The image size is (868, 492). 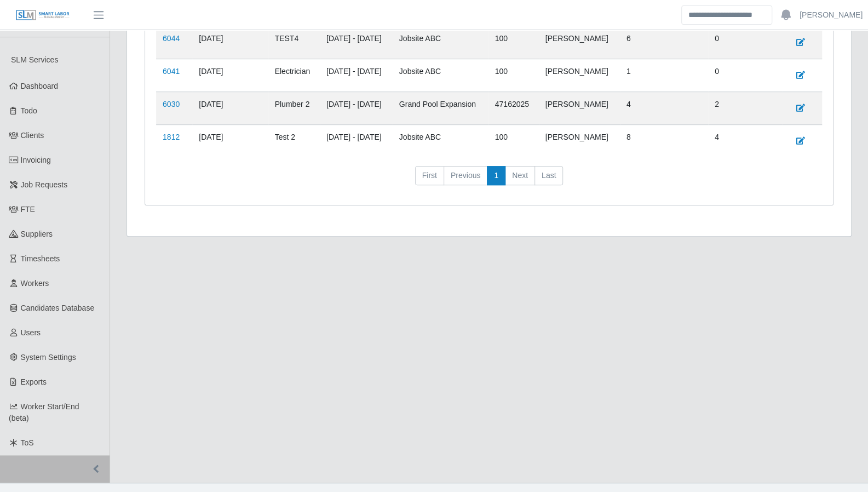 What do you see at coordinates (726, 15) in the screenshot?
I see `input: Search` at bounding box center [726, 15].